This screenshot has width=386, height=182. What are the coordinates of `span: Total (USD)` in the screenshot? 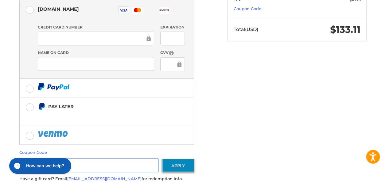 It's located at (246, 29).